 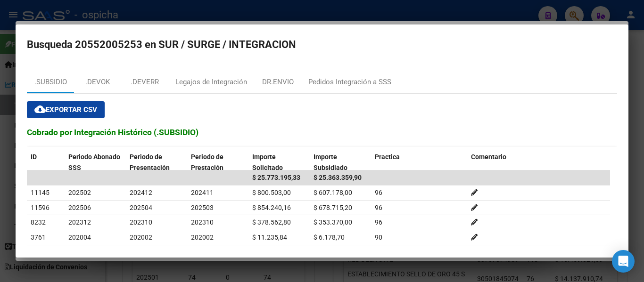 I want to click on span: 202504, so click(x=141, y=208).